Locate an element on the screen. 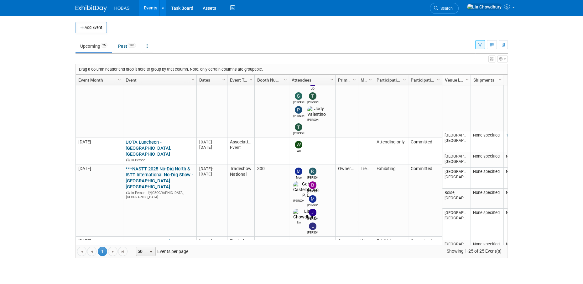 This screenshot has width=583, height=284. a: Venue Location is located at coordinates (455, 80).